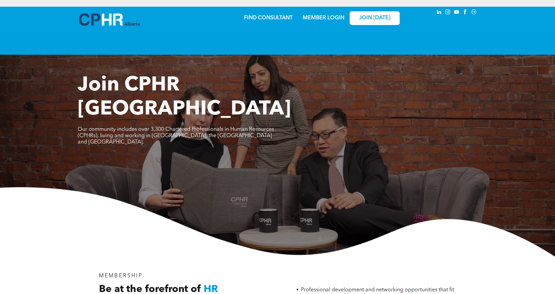 This screenshot has height=294, width=555. I want to click on a: youtube, so click(457, 13).